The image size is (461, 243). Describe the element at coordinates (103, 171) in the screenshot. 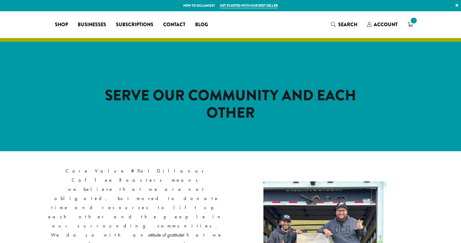

I see `a: Core Value #11` at that location.